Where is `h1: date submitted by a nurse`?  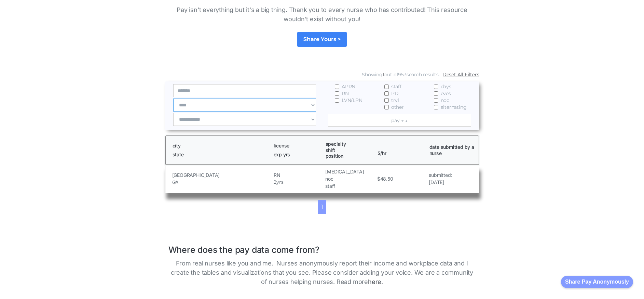 h1: date submitted by a nurse is located at coordinates (452, 150).